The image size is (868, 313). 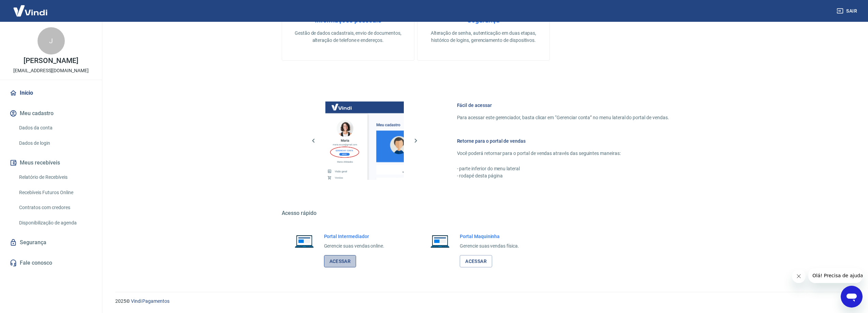 What do you see at coordinates (55, 143) in the screenshot?
I see `a: Dados de login` at bounding box center [55, 143].